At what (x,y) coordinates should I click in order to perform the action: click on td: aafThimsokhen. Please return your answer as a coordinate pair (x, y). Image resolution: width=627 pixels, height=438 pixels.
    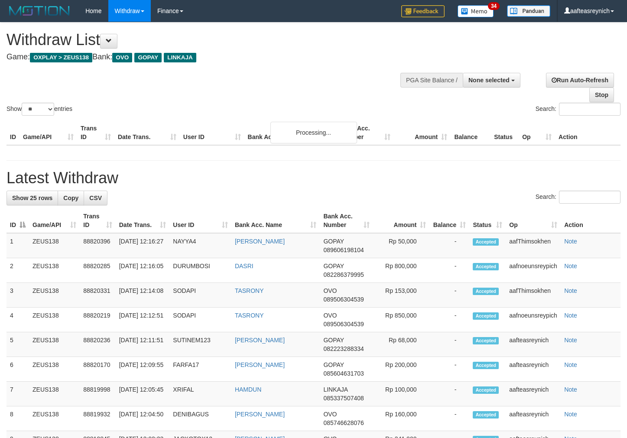
    Looking at the image, I should click on (533, 295).